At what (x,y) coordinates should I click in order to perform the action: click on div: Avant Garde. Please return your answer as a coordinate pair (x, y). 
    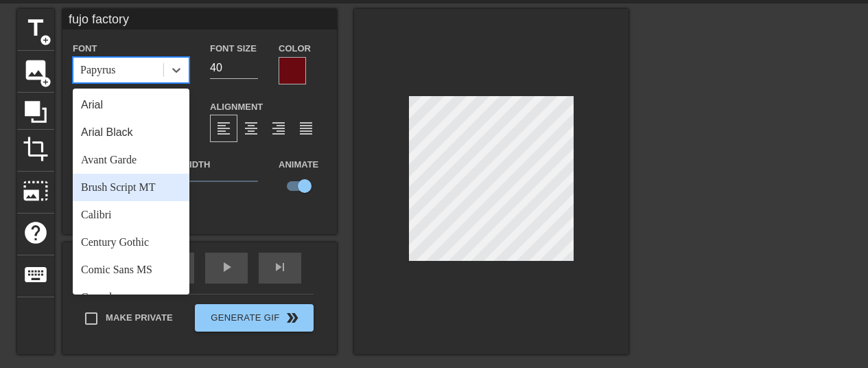
    Looking at the image, I should click on (131, 160).